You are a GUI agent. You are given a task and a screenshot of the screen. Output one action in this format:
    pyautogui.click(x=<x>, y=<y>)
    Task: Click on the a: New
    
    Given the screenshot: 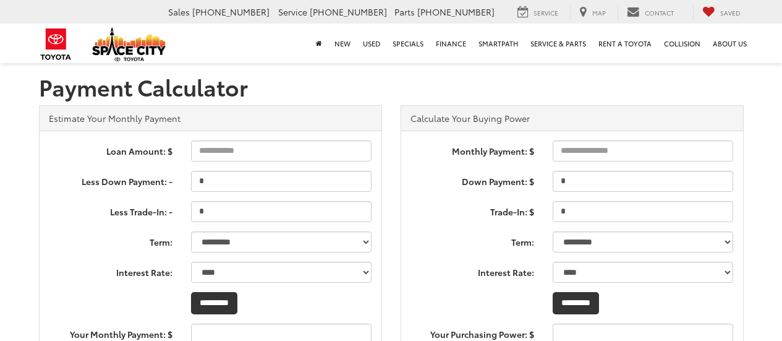 What is the action you would take?
    pyautogui.click(x=343, y=43)
    